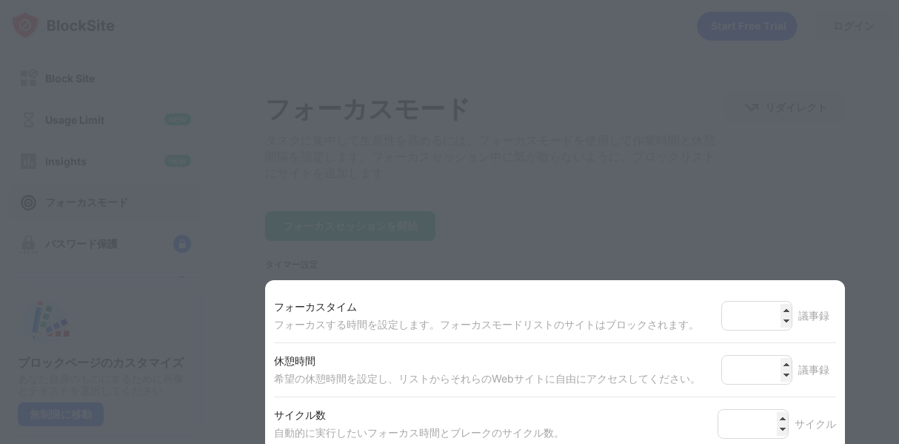  What do you see at coordinates (487, 307) in the screenshot?
I see `div: フォーカスタイム` at bounding box center [487, 307].